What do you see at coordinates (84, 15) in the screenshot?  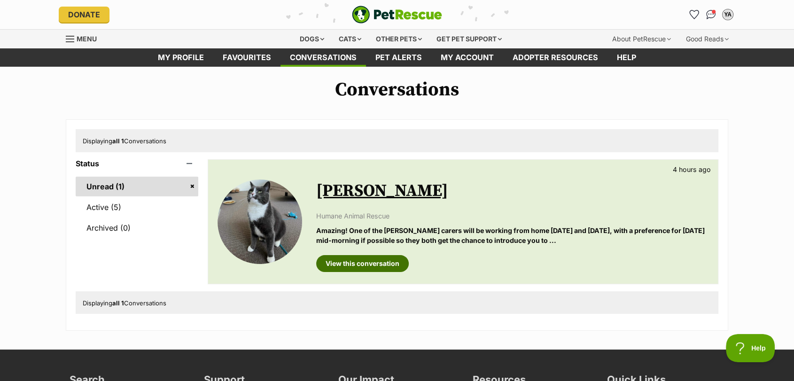 I see `a: Donate` at bounding box center [84, 15].